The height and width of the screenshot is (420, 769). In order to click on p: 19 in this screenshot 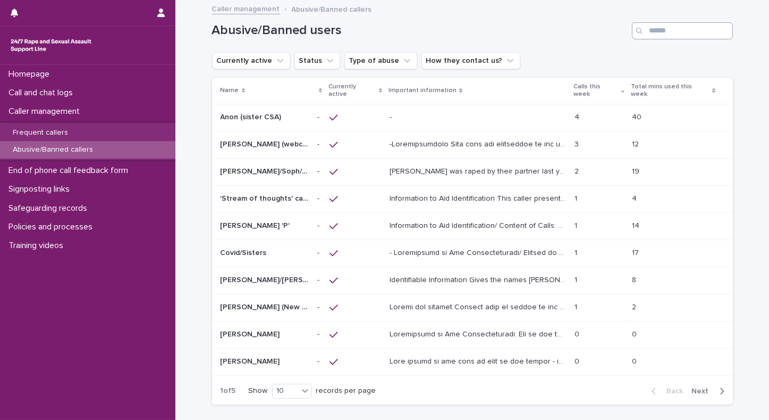, I will do `click(637, 170)`.